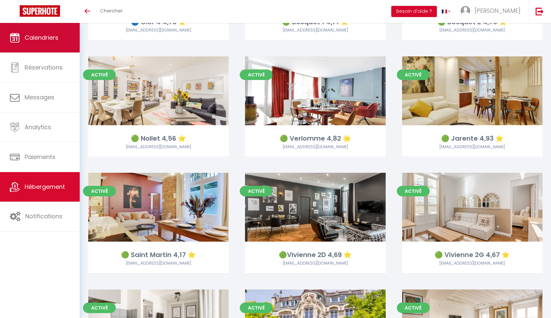  Describe the element at coordinates (315, 138) in the screenshot. I see `div: 🟢 Verlomme 4,82 🌟` at that location.